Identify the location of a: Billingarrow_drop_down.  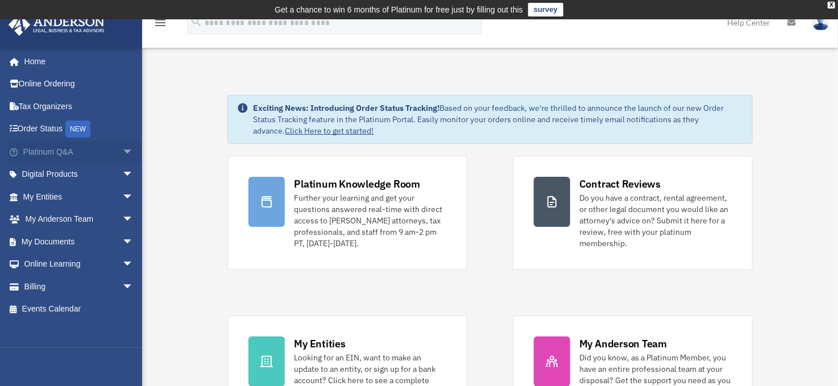
(79, 287).